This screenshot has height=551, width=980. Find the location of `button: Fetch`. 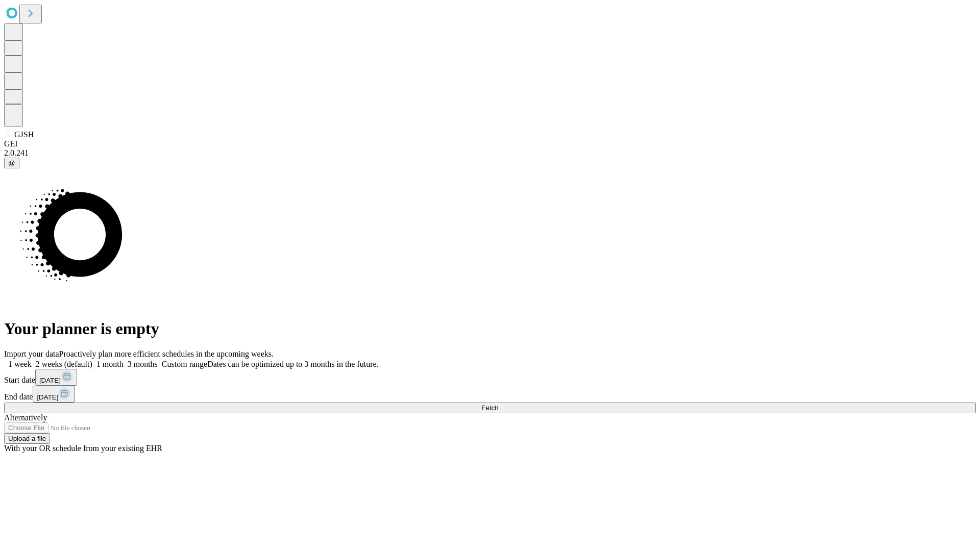

button: Fetch is located at coordinates (490, 408).